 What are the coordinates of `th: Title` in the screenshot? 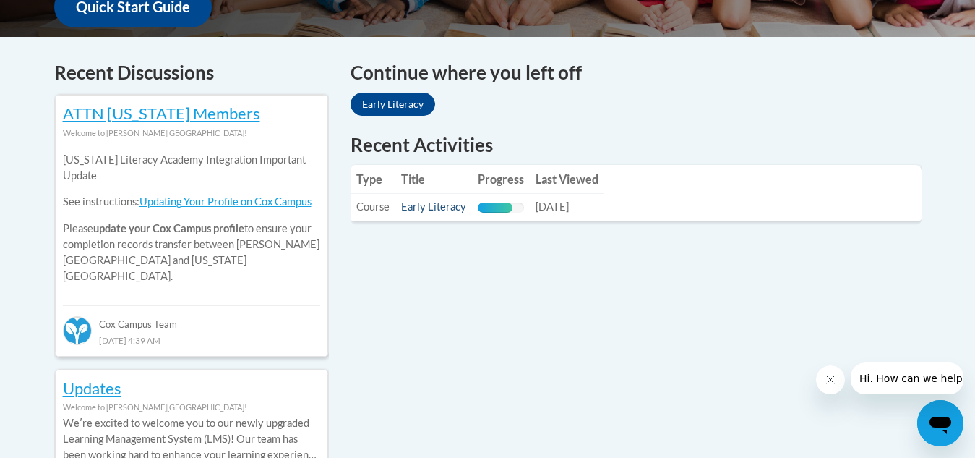 It's located at (434, 179).